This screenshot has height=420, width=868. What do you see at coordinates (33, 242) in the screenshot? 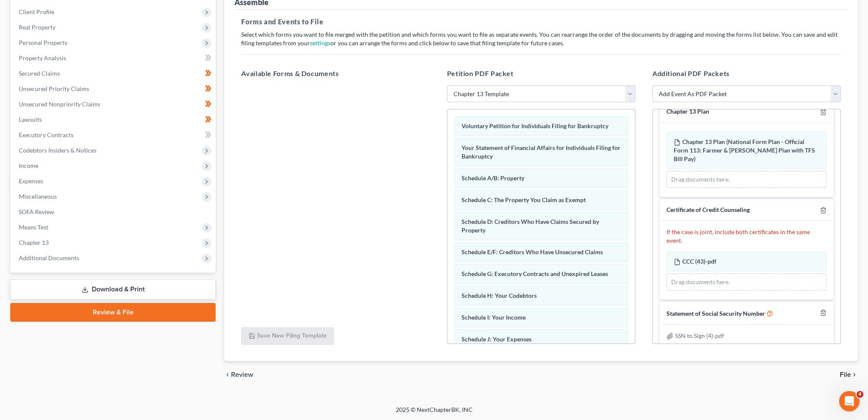
I see `span: Chapter 13` at bounding box center [33, 242].